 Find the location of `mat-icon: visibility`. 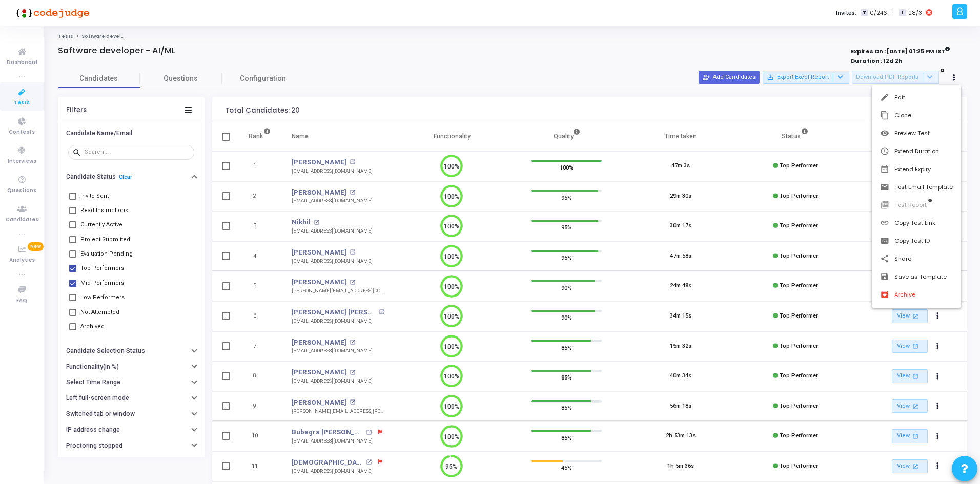

mat-icon: visibility is located at coordinates (885, 134).